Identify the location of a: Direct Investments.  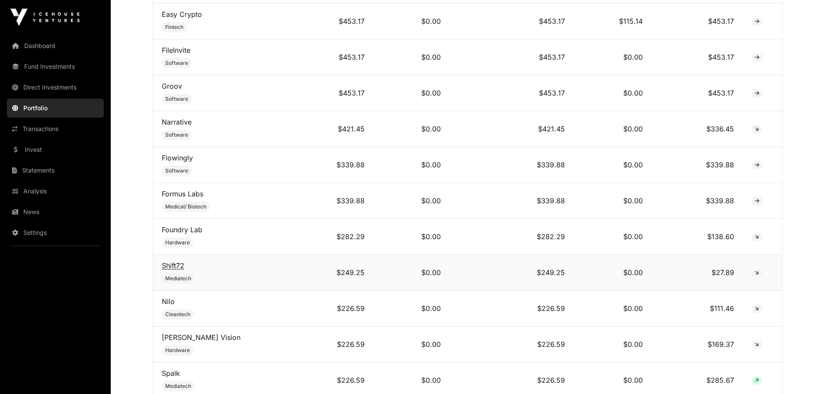
(55, 87).